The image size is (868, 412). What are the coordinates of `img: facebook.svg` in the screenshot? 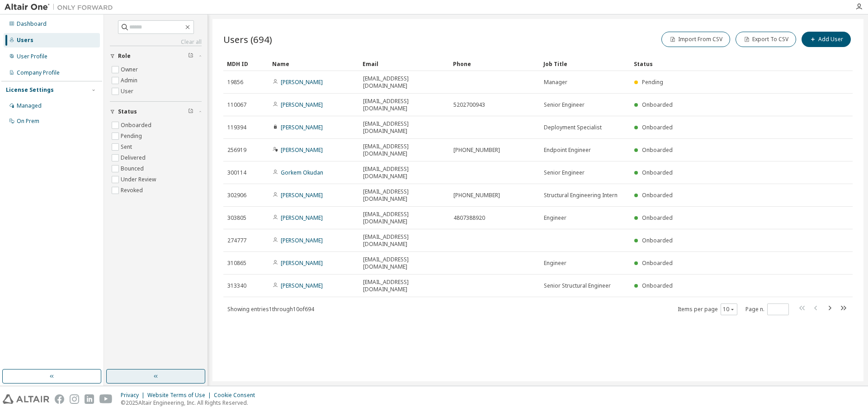 It's located at (59, 399).